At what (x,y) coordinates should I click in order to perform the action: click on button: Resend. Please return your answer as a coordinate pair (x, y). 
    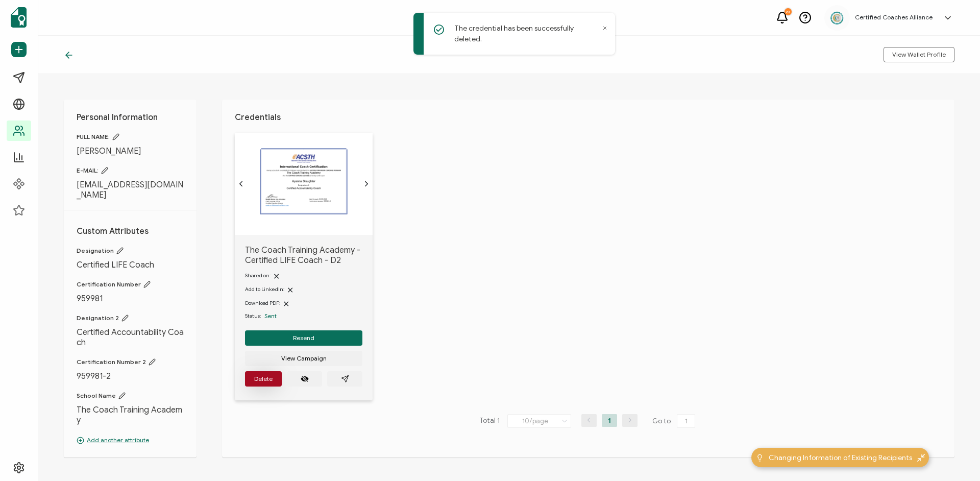
    Looking at the image, I should click on (304, 338).